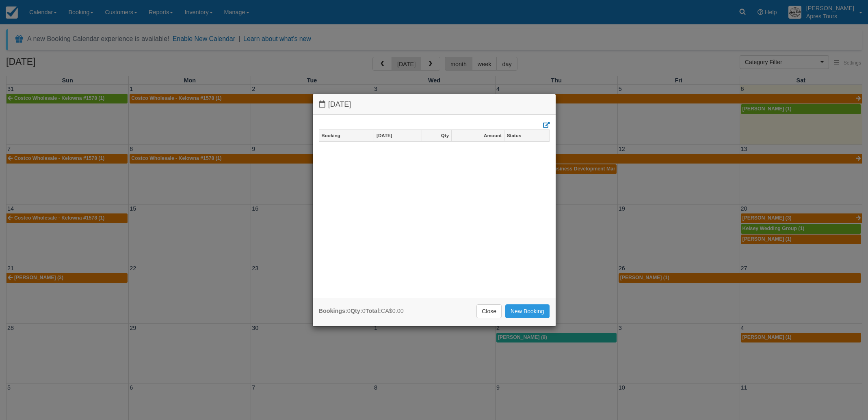 The image size is (868, 420). I want to click on strong: Total:, so click(373, 311).